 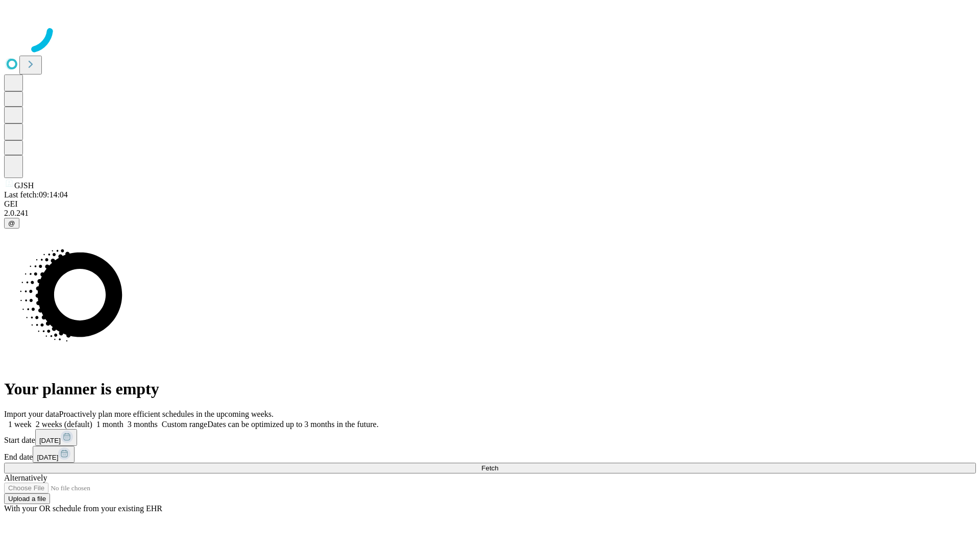 I want to click on span: 2 weeks (default), so click(x=64, y=424).